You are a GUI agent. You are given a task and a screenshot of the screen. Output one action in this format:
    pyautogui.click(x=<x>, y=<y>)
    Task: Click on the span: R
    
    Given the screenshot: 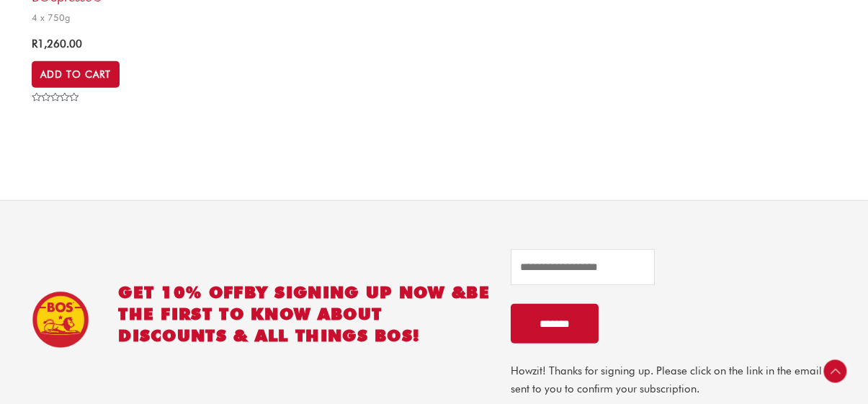 What is the action you would take?
    pyautogui.click(x=35, y=44)
    